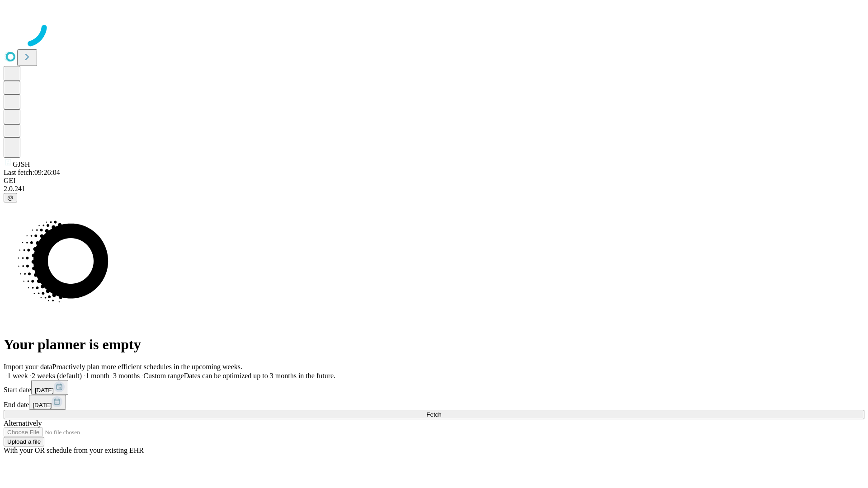 The image size is (868, 488). Describe the element at coordinates (97, 376) in the screenshot. I see `span: 1 month` at that location.